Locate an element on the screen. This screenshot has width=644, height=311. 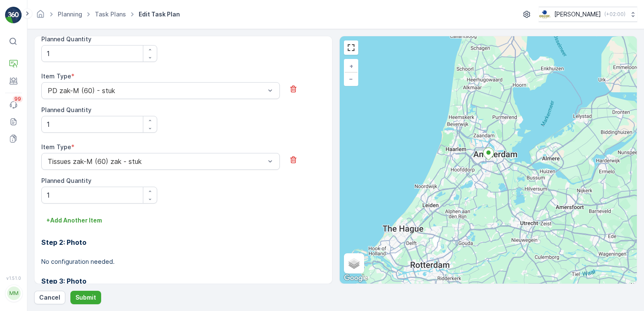
button: Cancel is located at coordinates (50, 298).